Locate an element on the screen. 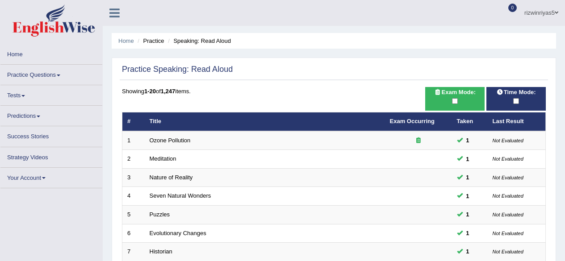 The width and height of the screenshot is (565, 261). b: 1-20 is located at coordinates (150, 91).